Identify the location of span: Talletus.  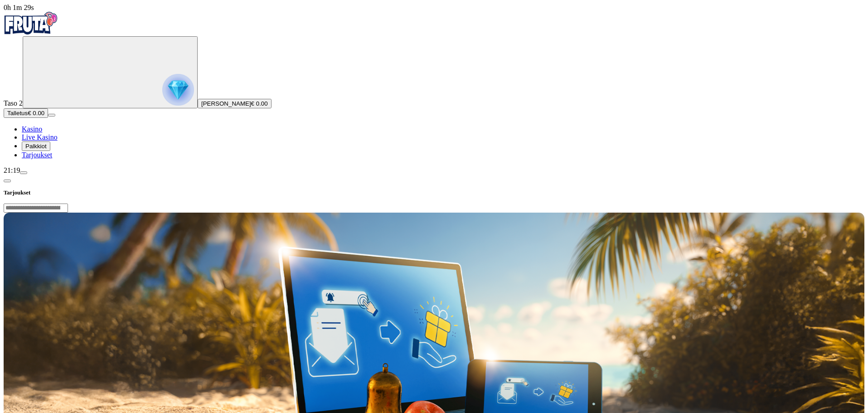
(17, 113).